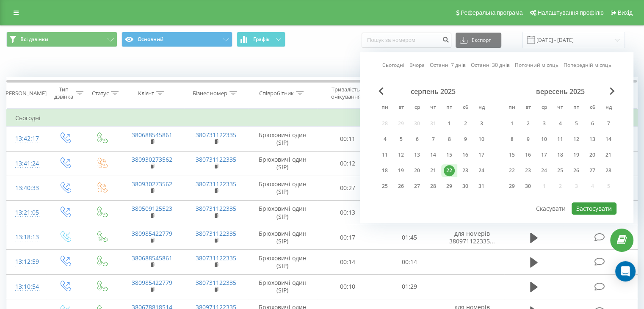 The image size is (644, 309). What do you see at coordinates (481, 171) in the screenshot?
I see `div: 24` at bounding box center [481, 171].